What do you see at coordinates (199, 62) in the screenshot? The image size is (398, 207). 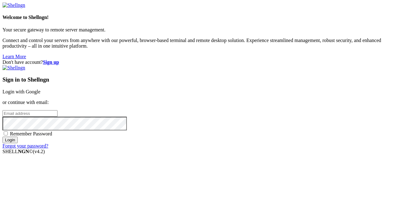 I see `div: Don't have account?` at bounding box center [199, 62].